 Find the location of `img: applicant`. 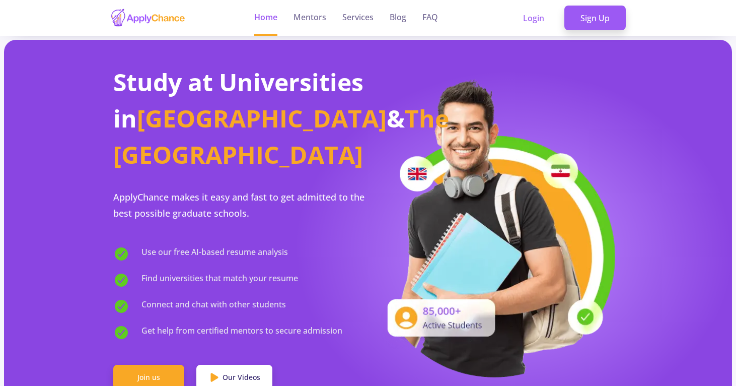

img: applicant is located at coordinates (496, 227).